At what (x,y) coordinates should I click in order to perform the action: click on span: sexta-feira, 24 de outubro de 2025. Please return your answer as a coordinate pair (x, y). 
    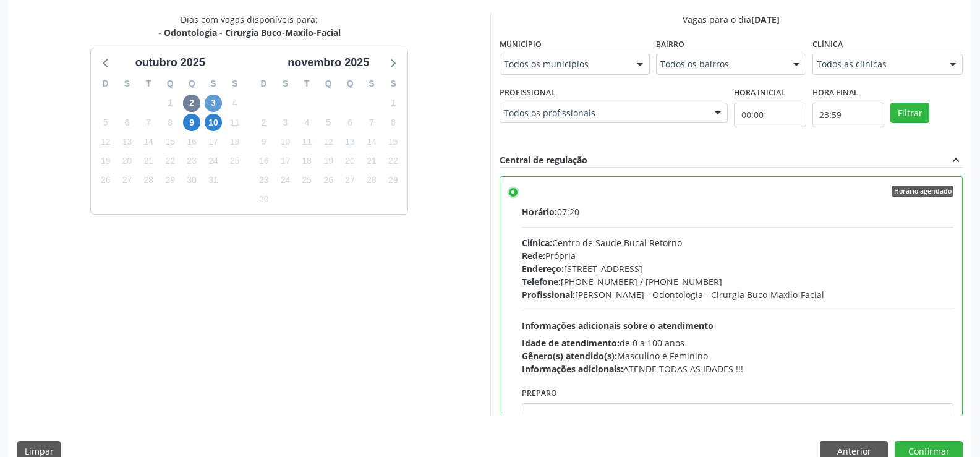
    Looking at the image, I should click on (214, 162).